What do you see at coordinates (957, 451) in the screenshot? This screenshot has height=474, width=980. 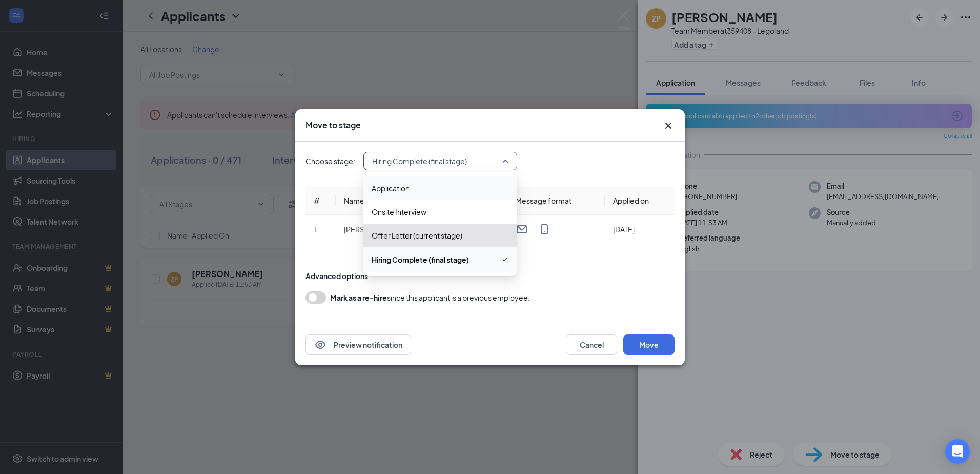 I see `div: Open Intercom Messenger` at bounding box center [957, 451].